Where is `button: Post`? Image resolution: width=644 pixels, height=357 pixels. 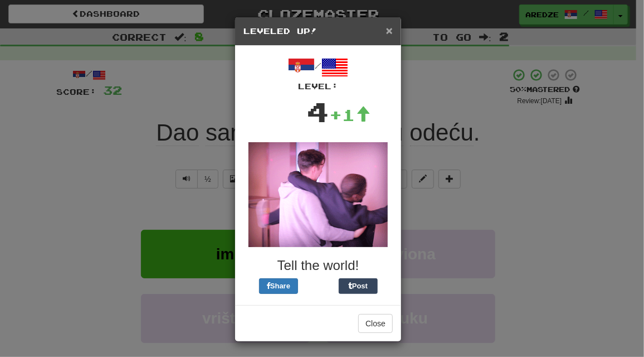 button: Post is located at coordinates (358, 286).